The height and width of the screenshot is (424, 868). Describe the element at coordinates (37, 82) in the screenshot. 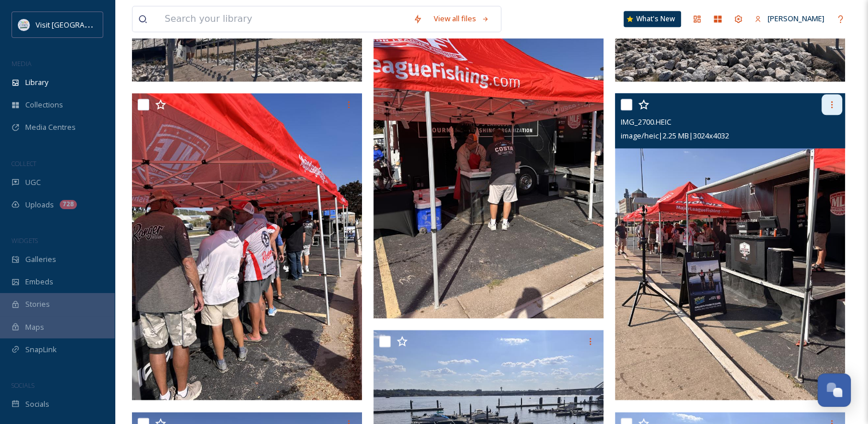

I see `span: Library` at that location.